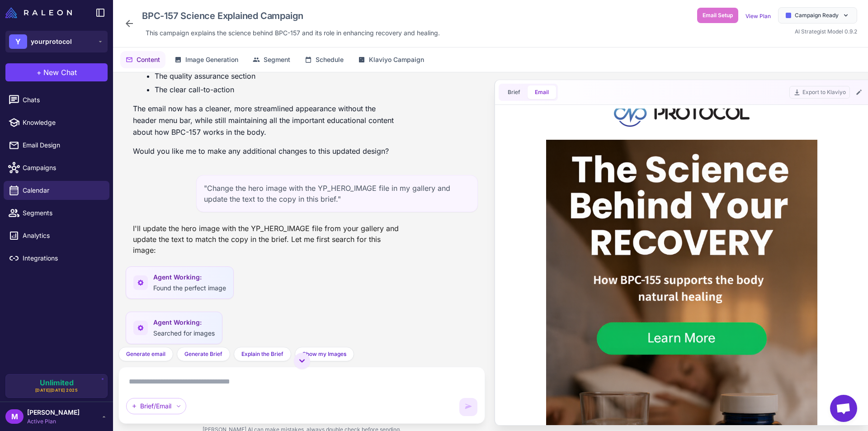  Describe the element at coordinates (189, 288) in the screenshot. I see `span: Found the perfect image` at that location.